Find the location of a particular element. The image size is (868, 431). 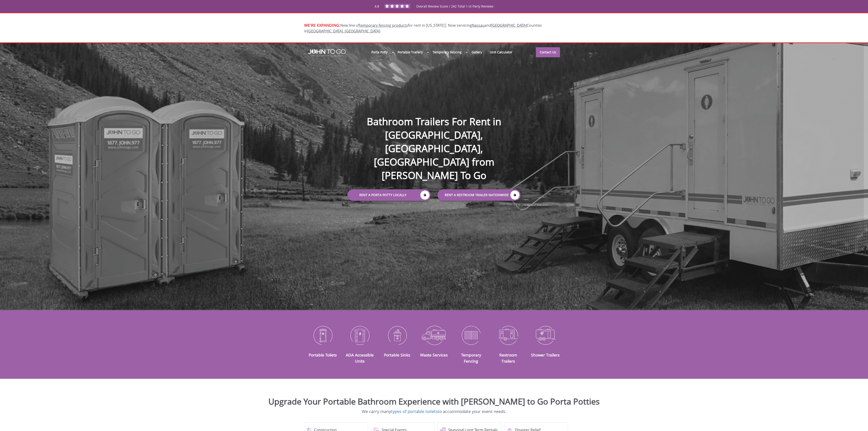

a: Portable Toilets is located at coordinates (323, 355).